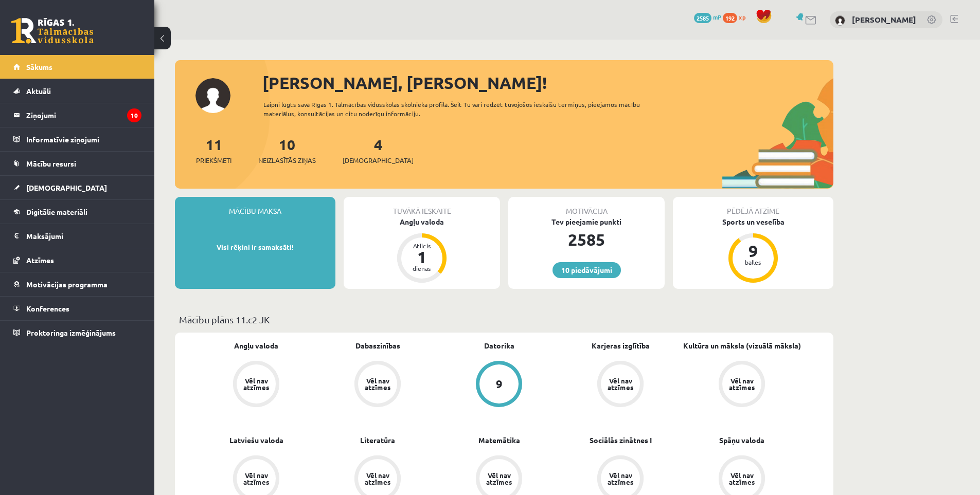  What do you see at coordinates (77, 212) in the screenshot?
I see `a: Digitālie materiāli` at bounding box center [77, 212].